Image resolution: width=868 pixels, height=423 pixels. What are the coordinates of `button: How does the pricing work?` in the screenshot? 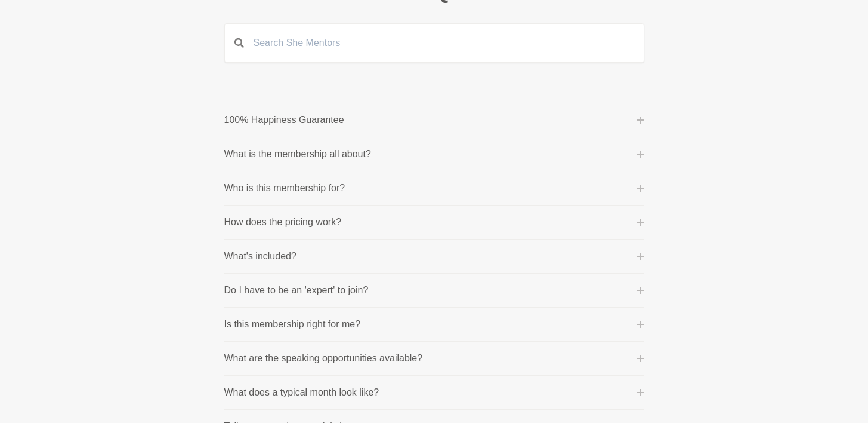 It's located at (434, 222).